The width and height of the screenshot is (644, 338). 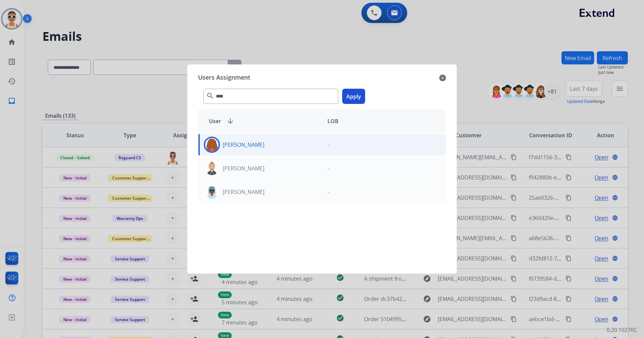 I want to click on span: LOB, so click(x=333, y=121).